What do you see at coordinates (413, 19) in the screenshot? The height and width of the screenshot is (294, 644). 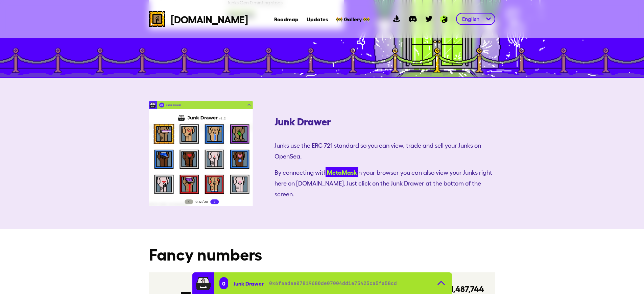 I see `a: discord` at bounding box center [413, 19].